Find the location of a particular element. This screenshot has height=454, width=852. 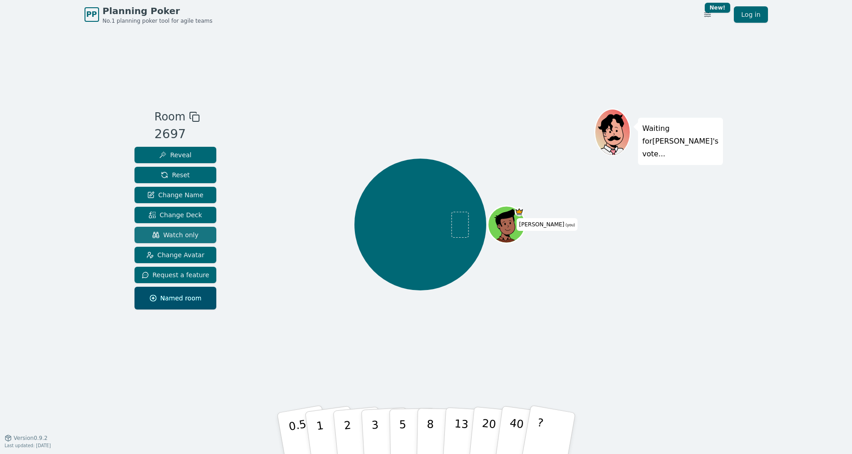

span: Change Avatar is located at coordinates (175, 255).